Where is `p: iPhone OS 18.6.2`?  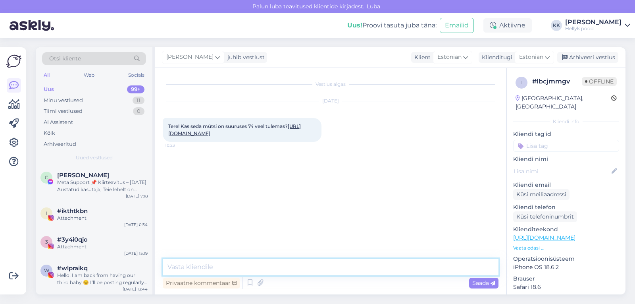
p: iPhone OS 18.6.2 is located at coordinates (566, 267).